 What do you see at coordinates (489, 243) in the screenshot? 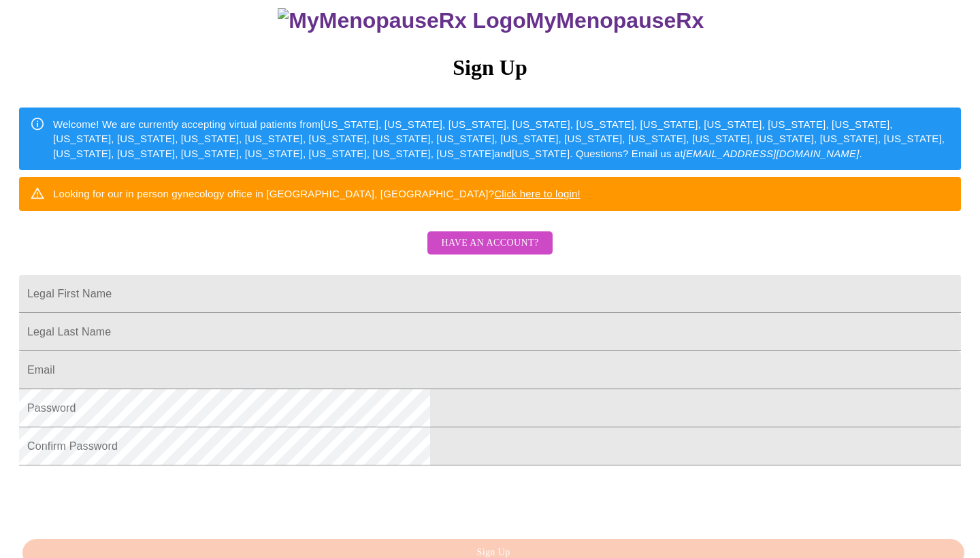
I see `button: Have an account?` at bounding box center [489, 243].